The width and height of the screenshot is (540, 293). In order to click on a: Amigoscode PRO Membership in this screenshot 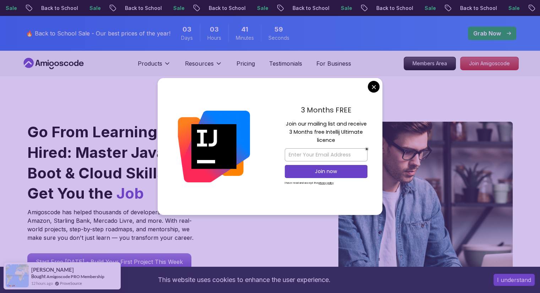, I will do `click(75, 277)`.